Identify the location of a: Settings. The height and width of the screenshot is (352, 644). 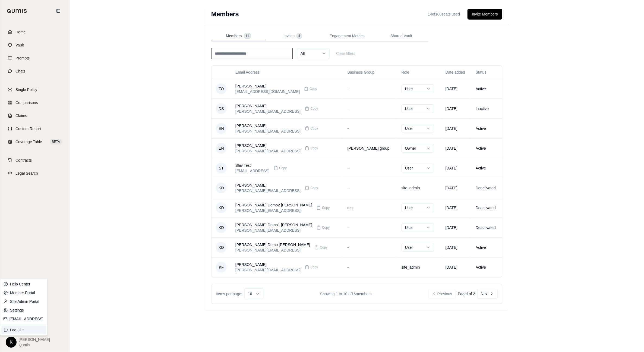
(24, 310).